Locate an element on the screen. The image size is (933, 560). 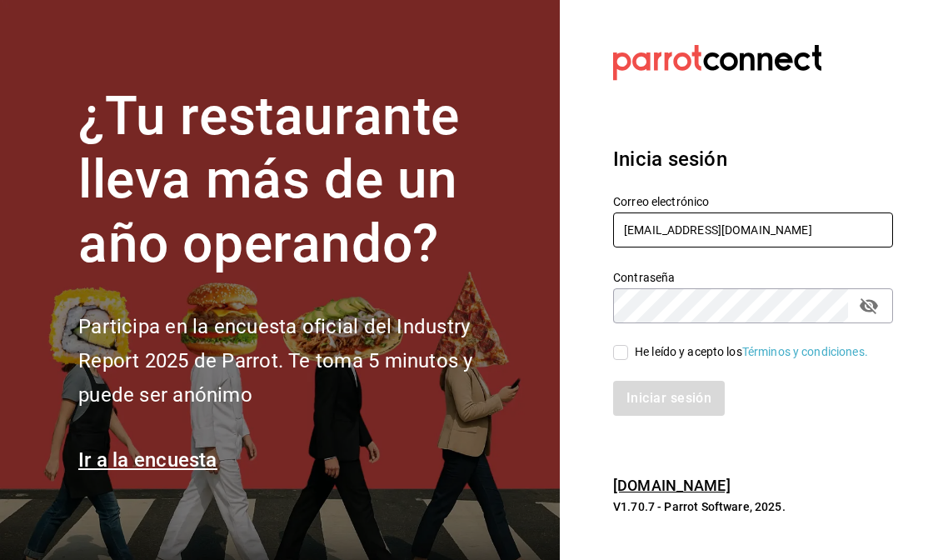
h2: Participa en la encuesta oficial del Industry Report 2025 de Parrot. Te toma 5 minutos y puede se... is located at coordinates (303, 361).